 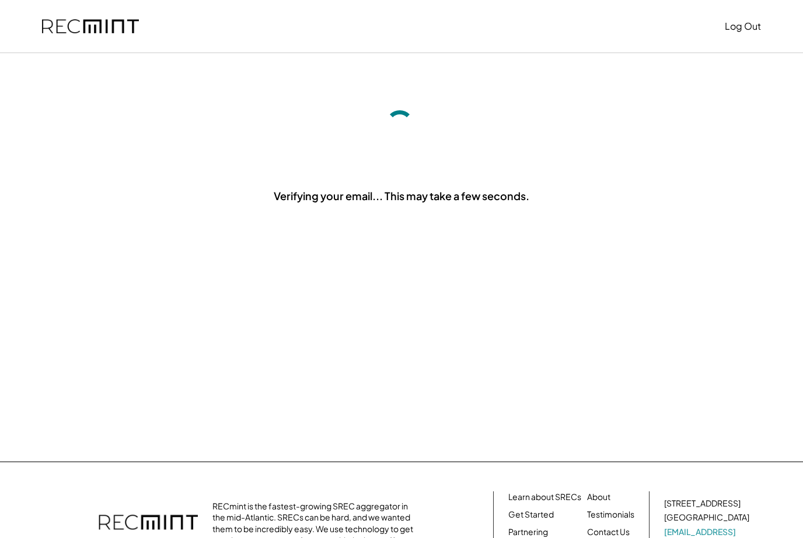 What do you see at coordinates (743, 26) in the screenshot?
I see `button: Log Out` at bounding box center [743, 26].